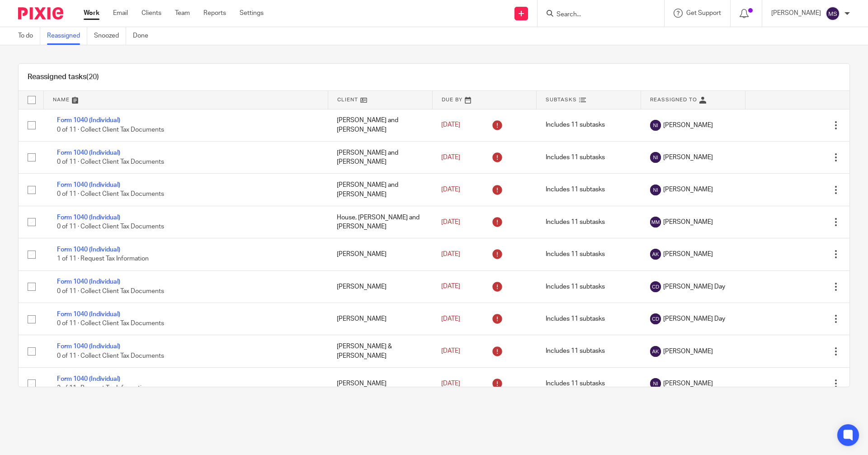  Describe the element at coordinates (110, 36) in the screenshot. I see `a: Snoozed` at that location.